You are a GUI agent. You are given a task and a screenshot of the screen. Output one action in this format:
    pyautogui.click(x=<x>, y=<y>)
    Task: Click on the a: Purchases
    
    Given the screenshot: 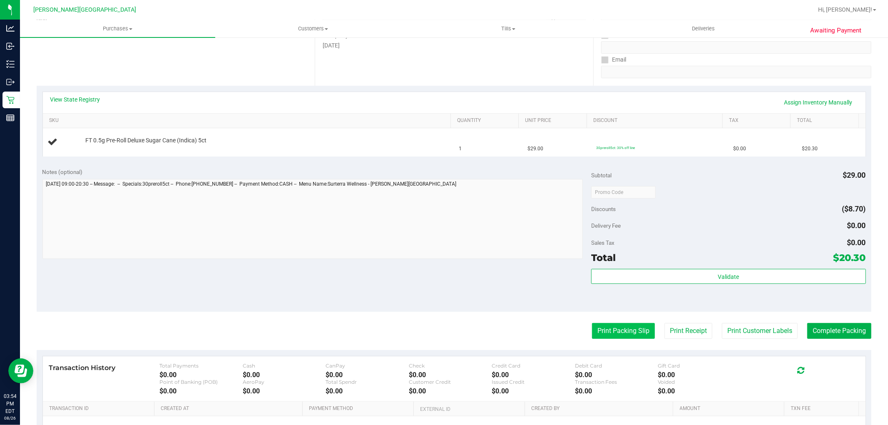 What is the action you would take?
    pyautogui.click(x=117, y=29)
    